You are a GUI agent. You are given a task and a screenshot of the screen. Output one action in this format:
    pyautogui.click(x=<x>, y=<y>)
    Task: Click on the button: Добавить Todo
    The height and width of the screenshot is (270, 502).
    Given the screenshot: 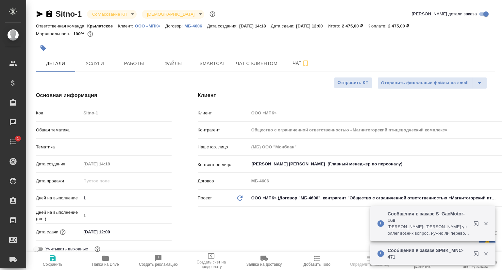 What is the action you would take?
    pyautogui.click(x=317, y=261)
    